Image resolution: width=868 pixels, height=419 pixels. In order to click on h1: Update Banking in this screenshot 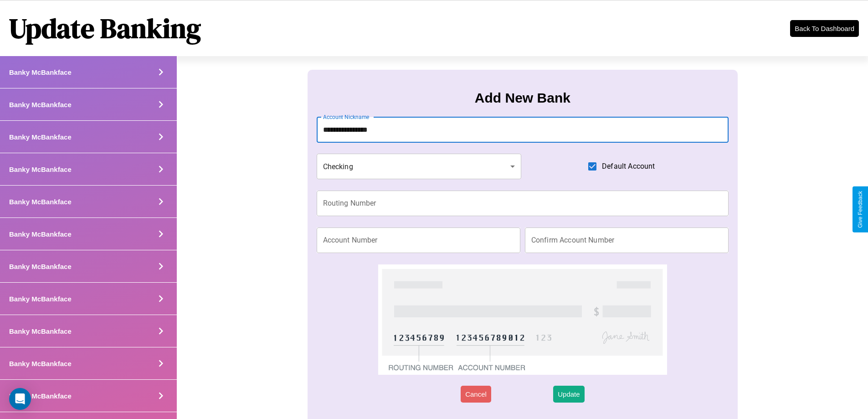, I will do `click(105, 28)`.